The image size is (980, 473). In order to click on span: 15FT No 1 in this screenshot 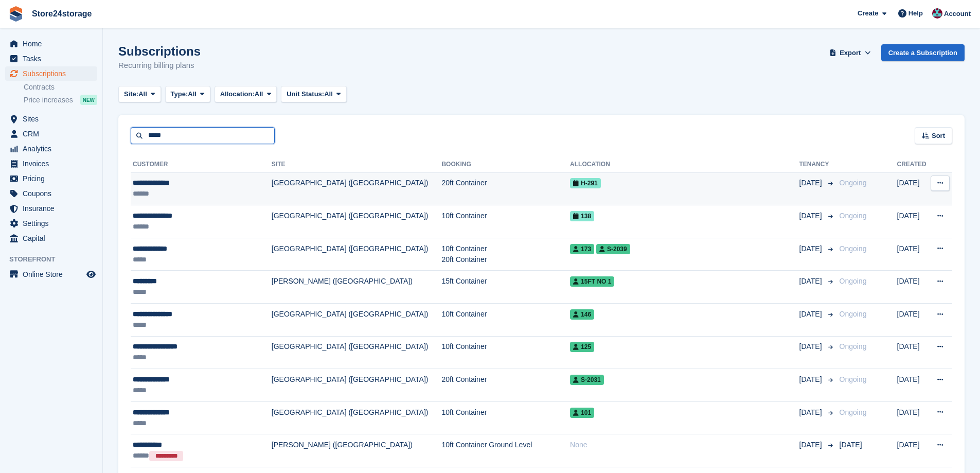, I will do `click(592, 281)`.